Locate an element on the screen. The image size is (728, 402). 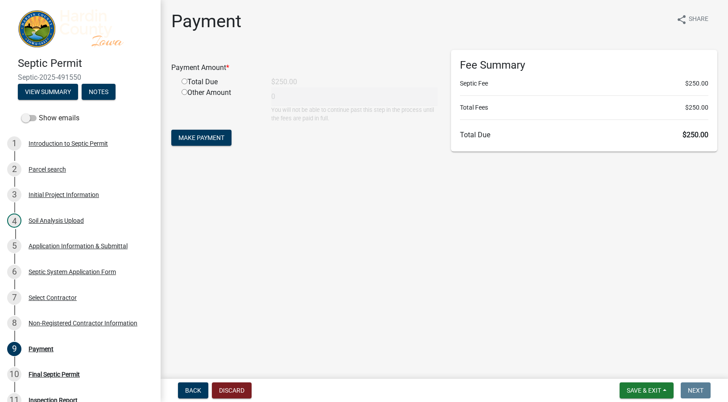
button: Notes is located at coordinates (99, 92).